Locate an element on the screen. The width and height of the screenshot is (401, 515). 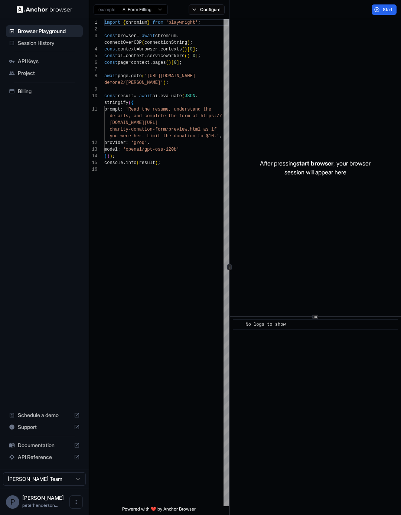
span: Documentation is located at coordinates (44, 445).